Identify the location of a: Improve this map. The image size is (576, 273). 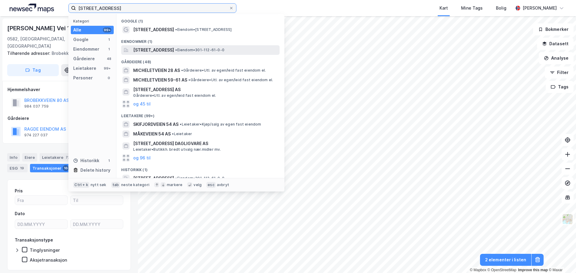
(533, 270).